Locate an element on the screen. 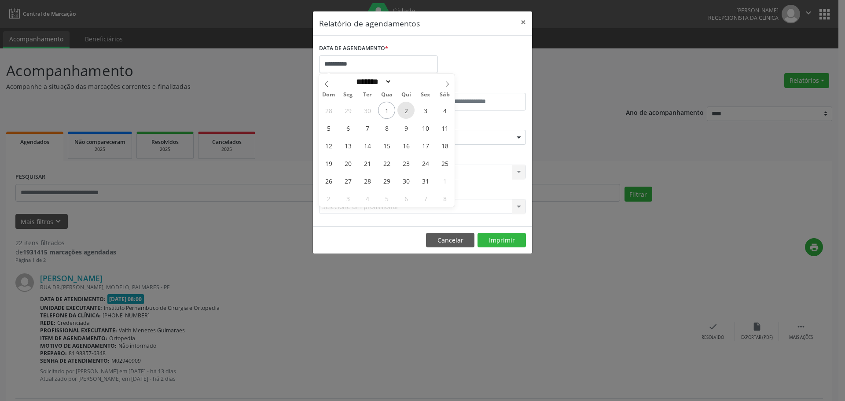 Image resolution: width=845 pixels, height=401 pixels. span: Novembro 4, 2025 is located at coordinates (367, 198).